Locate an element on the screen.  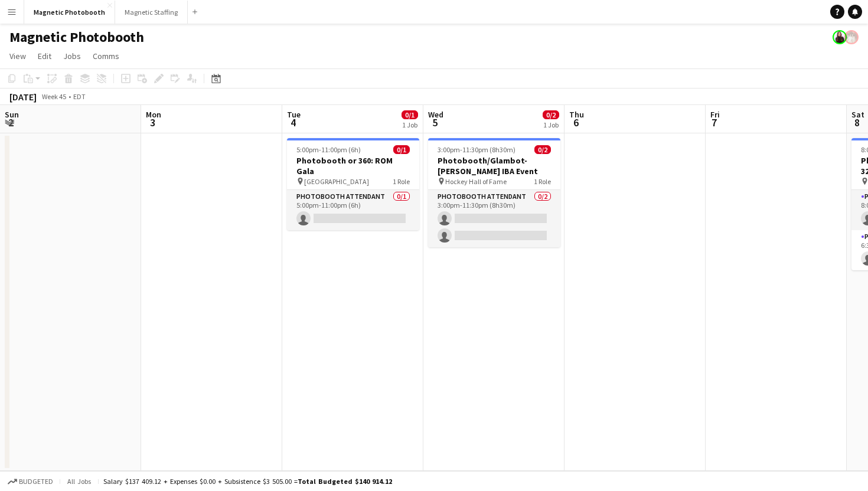
span: 5 is located at coordinates (434, 123).